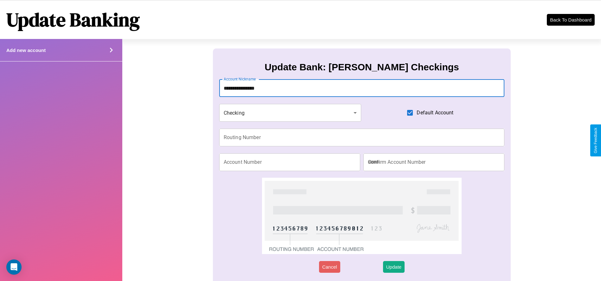 The width and height of the screenshot is (601, 281). Describe the element at coordinates (73, 20) in the screenshot. I see `h1: Update Banking` at that location.